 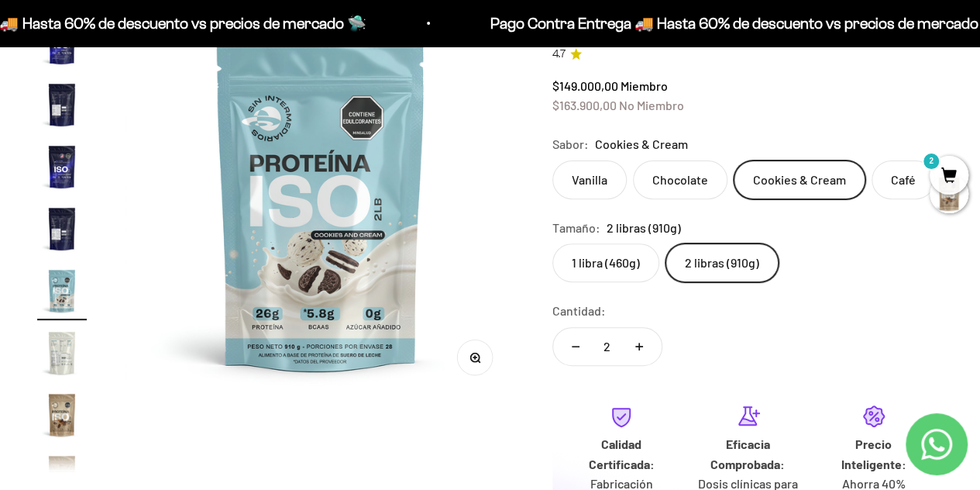 I want to click on label: Cantidad:, so click(x=578, y=311).